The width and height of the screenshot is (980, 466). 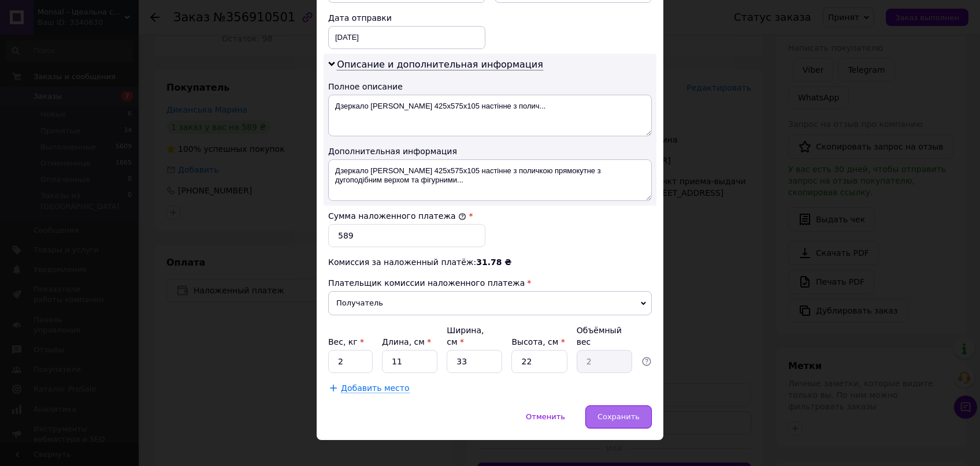 What do you see at coordinates (604, 336) in the screenshot?
I see `div: Объёмный вес` at bounding box center [604, 336].